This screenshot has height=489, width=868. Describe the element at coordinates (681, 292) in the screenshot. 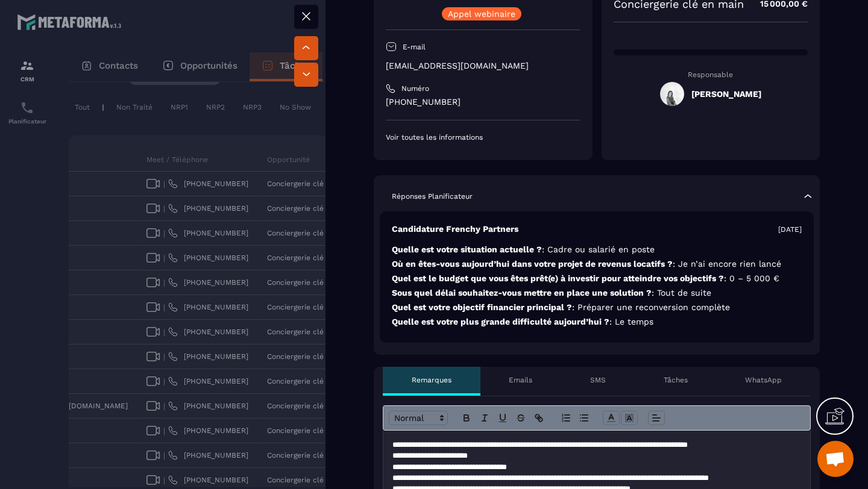

I see `span: : Tout de suite` at that location.